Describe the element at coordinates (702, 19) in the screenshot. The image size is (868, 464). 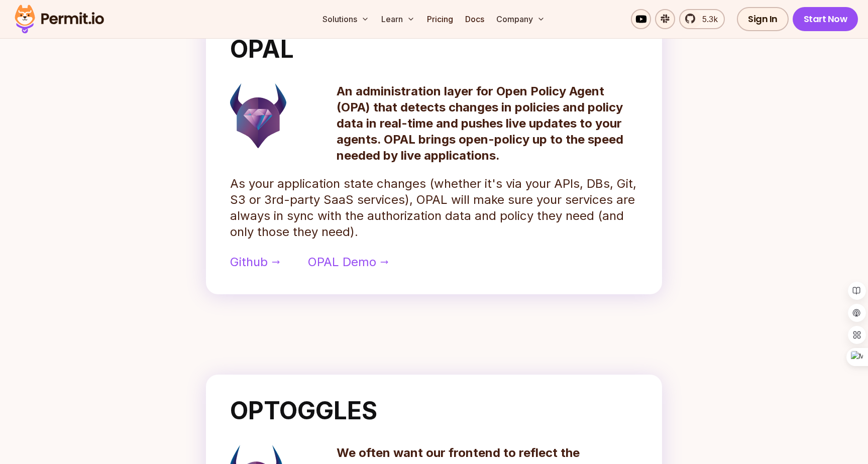
I see `a: 5.3k` at that location.